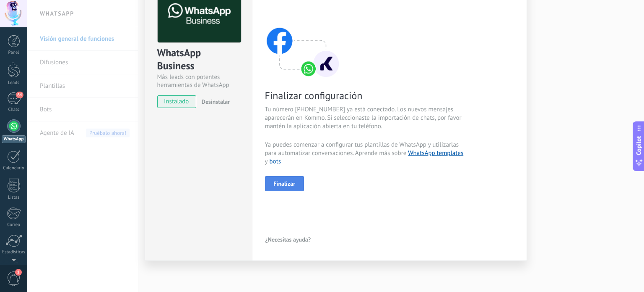  I want to click on img: connect with facebook, so click(303, 45).